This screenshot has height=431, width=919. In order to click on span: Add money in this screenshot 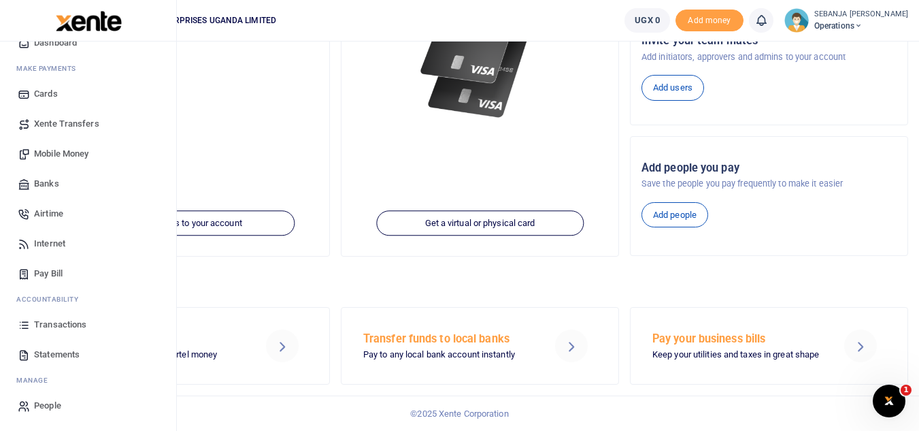, I will do `click(709, 20)`.